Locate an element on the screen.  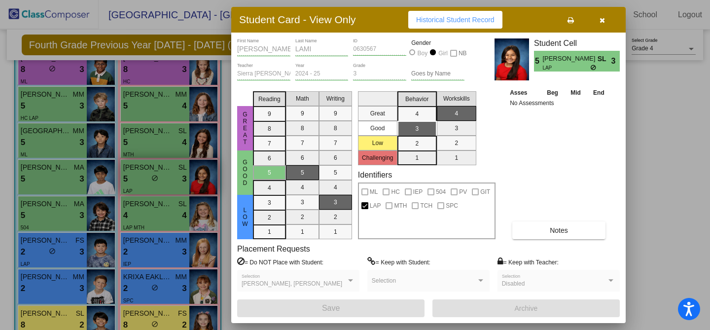
td: No Assessments is located at coordinates (559, 103).